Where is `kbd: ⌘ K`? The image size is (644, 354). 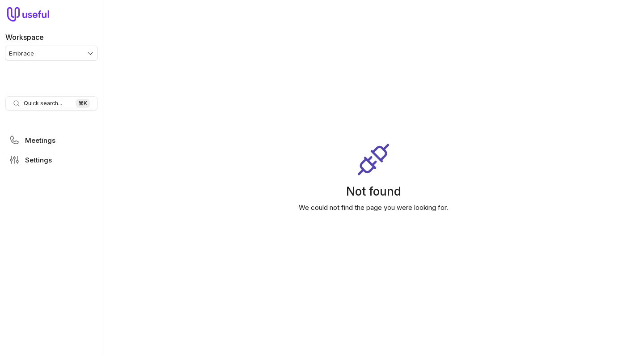 kbd: ⌘ K is located at coordinates (83, 103).